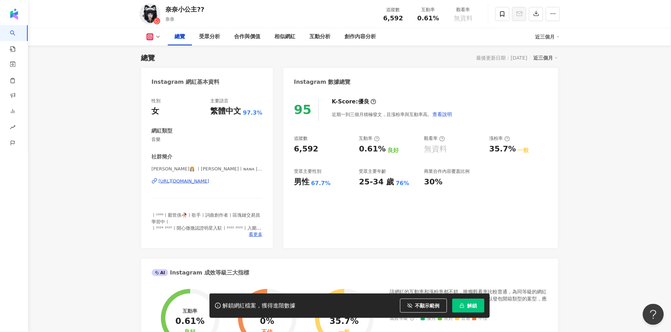 Image resolution: width=671 pixels, height=332 pixels. What do you see at coordinates (185, 9) in the screenshot?
I see `div: 奈奈小公主??` at bounding box center [185, 9].